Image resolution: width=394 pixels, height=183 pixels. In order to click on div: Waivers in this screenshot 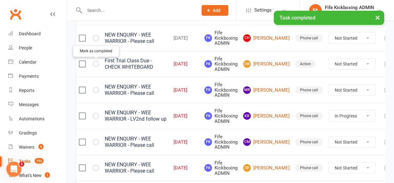, I will do `click(26, 147)`.